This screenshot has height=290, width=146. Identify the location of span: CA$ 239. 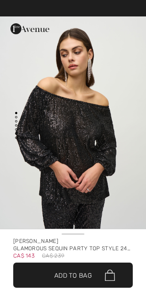
(53, 256).